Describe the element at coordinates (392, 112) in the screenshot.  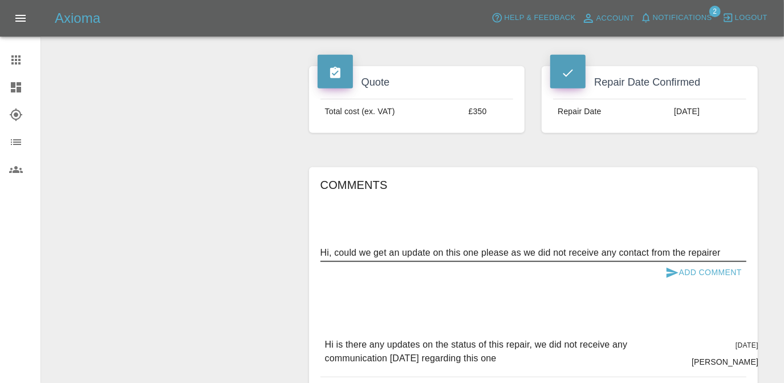
I see `td: Total cost (ex. VAT)` at that location.